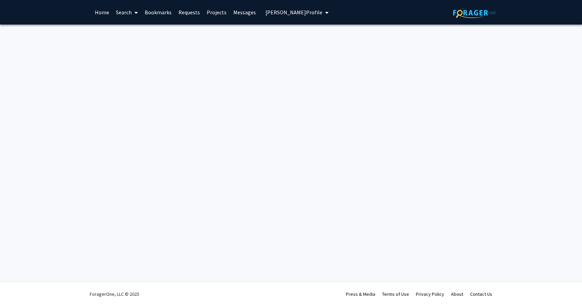  I want to click on div: ForagerOne, LLC © 2025, so click(114, 294).